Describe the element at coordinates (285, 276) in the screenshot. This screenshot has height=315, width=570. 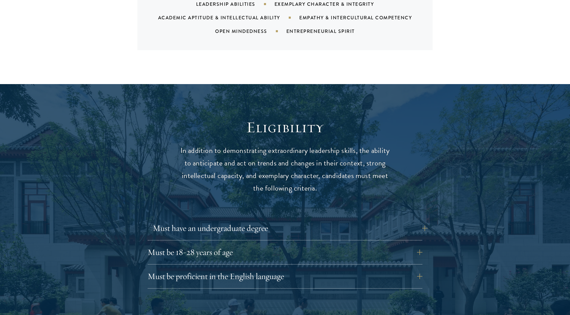
I see `button: Must be proficient in the English language` at that location.